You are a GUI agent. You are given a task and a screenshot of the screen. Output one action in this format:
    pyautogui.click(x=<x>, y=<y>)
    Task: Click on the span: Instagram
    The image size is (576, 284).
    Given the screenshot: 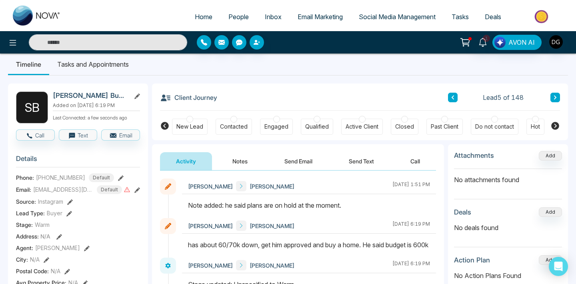 What is the action you would take?
    pyautogui.click(x=50, y=202)
    